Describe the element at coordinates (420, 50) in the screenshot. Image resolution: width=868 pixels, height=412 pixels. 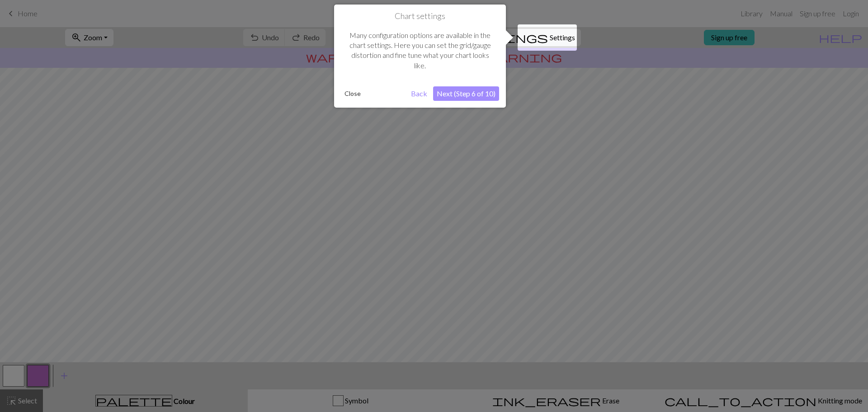
I see `div: Many configuration options are available in the chart settings. Here you can set the grid/gauge d...` at that location.